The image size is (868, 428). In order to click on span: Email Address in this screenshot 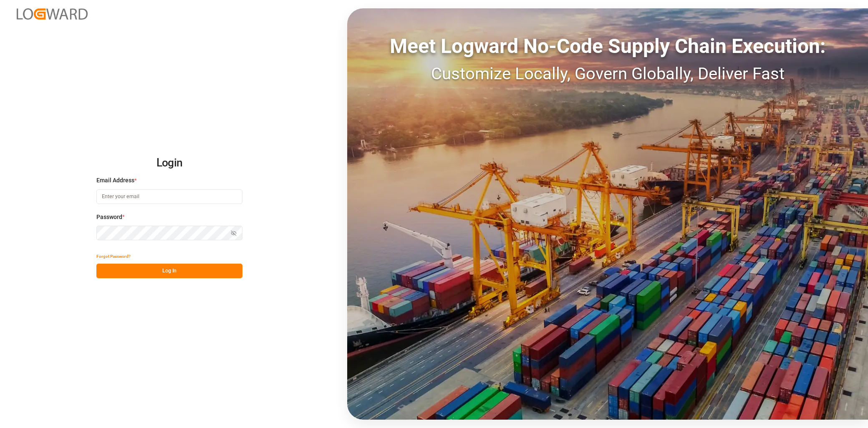, I will do `click(115, 180)`.